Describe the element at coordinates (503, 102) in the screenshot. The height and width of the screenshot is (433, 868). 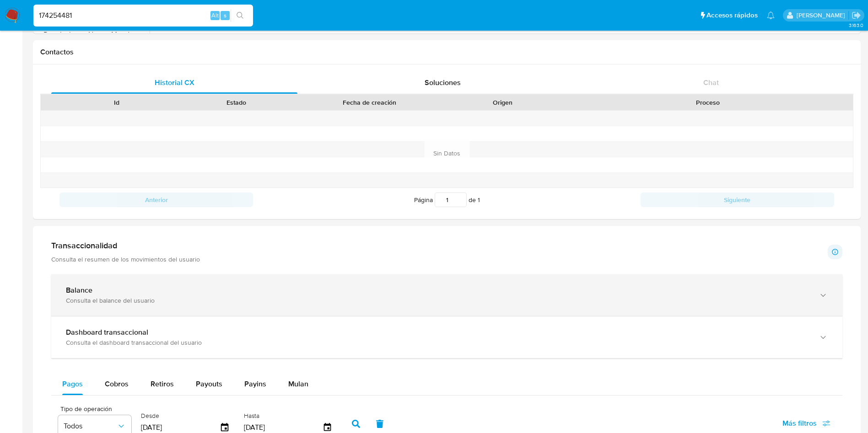
I see `div: Origen` at that location.